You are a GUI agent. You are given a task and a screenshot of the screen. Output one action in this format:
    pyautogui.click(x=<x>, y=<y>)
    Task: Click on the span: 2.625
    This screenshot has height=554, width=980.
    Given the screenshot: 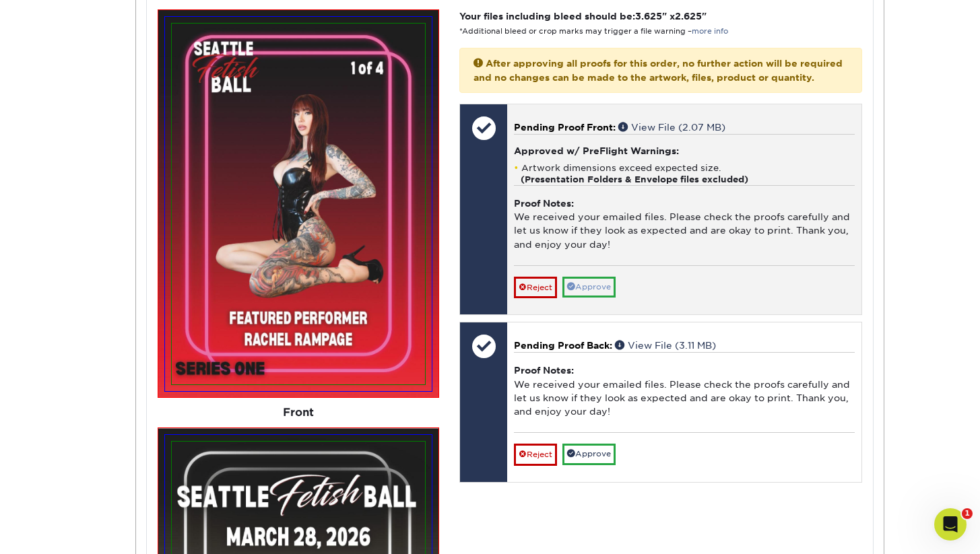 What is the action you would take?
    pyautogui.click(x=688, y=16)
    